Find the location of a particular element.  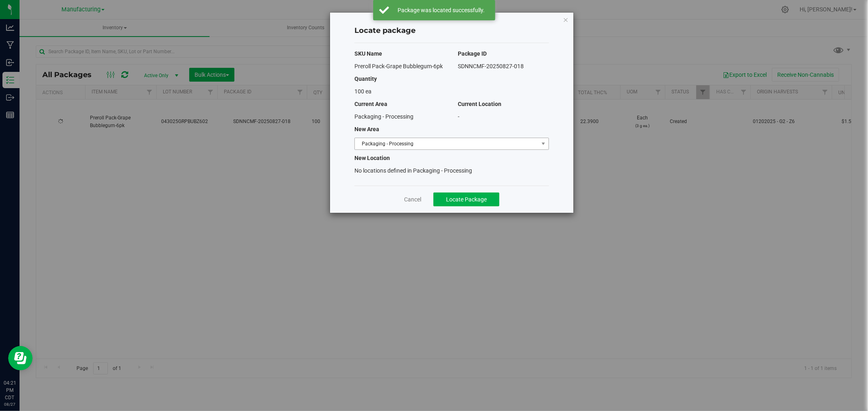

button: Locate Package is located at coordinates (466, 200).